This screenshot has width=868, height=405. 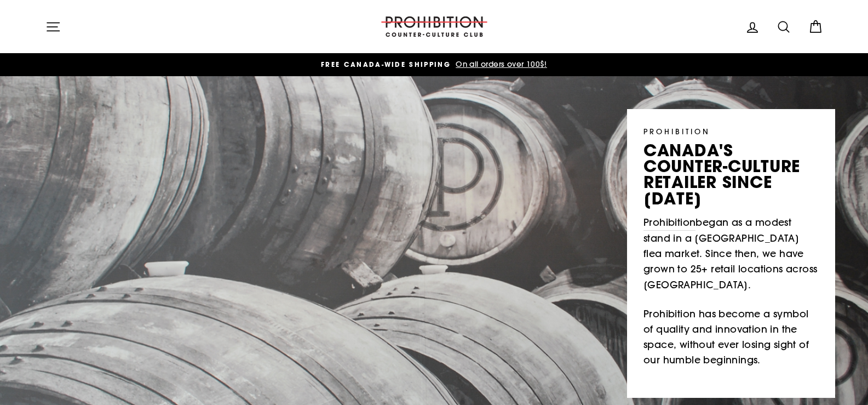 I want to click on span: On all orders over 100$!, so click(x=500, y=64).